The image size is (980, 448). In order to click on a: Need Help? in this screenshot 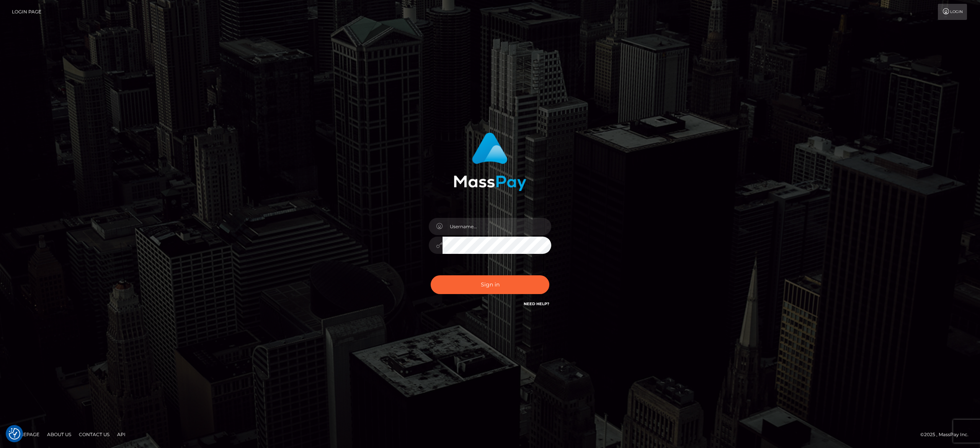, I will do `click(536, 304)`.